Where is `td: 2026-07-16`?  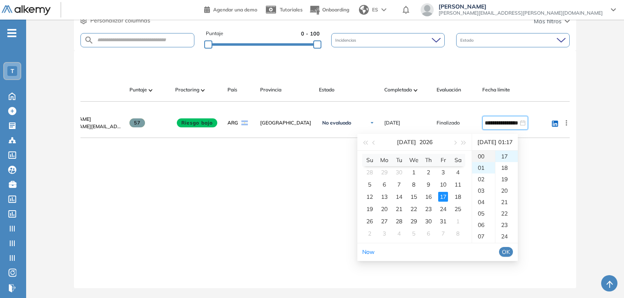 td: 2026-07-16 is located at coordinates (428, 197).